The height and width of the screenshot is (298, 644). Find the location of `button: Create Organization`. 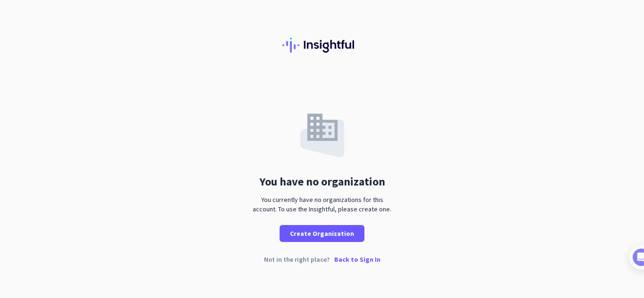

button: Create Organization is located at coordinates (322, 234).